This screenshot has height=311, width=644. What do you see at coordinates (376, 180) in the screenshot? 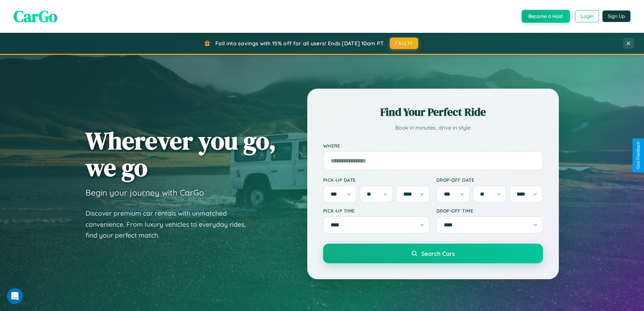
I see `label: Pick-up Date` at bounding box center [376, 180].